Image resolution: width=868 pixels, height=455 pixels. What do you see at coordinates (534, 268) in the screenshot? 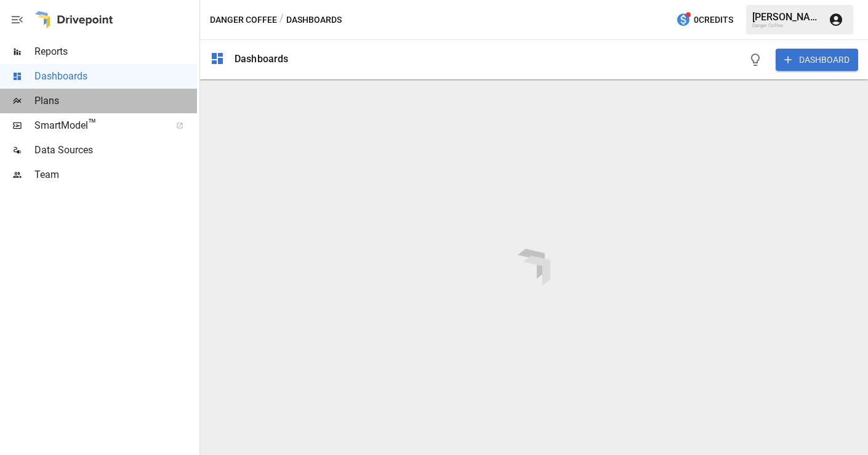
I see `img: drivepoint-animation.ef608ccb.svg` at bounding box center [534, 268].